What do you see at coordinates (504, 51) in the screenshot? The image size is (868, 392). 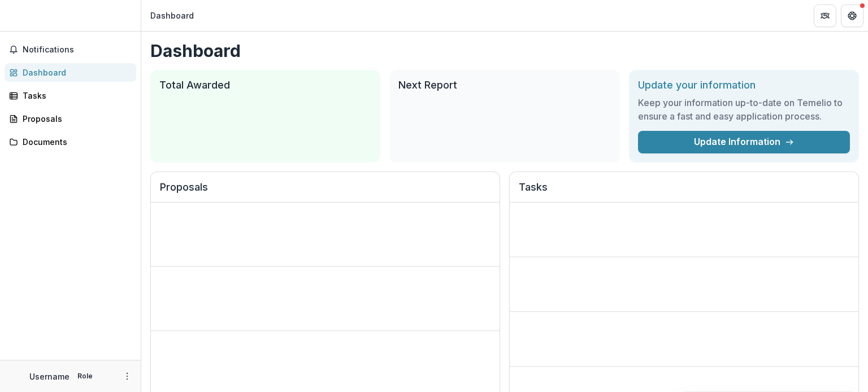 I see `h1: Dashboard` at bounding box center [504, 51].